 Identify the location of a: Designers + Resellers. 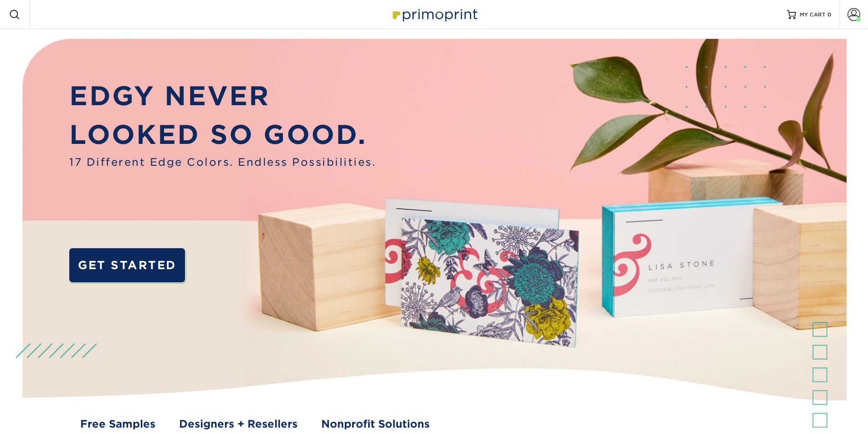
(239, 424).